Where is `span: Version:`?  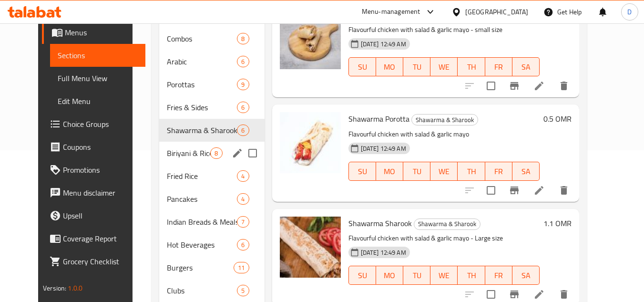
span: Version: is located at coordinates (55, 289).